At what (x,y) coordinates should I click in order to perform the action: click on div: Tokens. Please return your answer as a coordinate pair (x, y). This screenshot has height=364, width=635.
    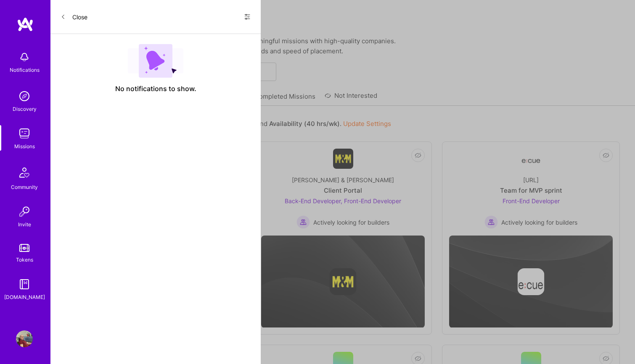
    Looking at the image, I should click on (25, 259).